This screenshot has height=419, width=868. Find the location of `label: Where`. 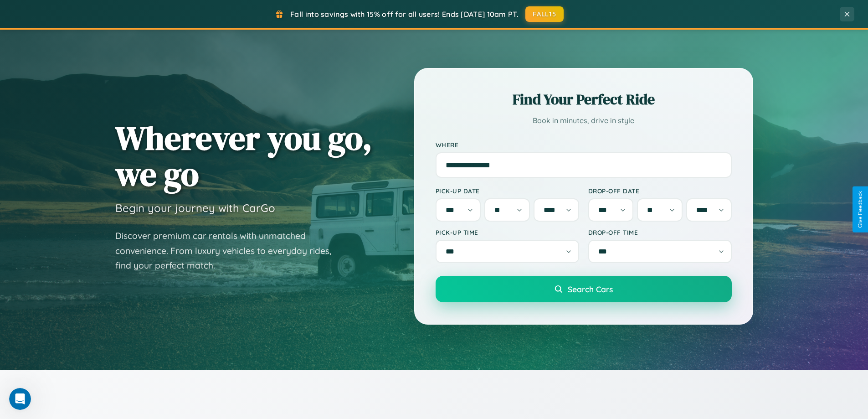

label: Where is located at coordinates (584, 144).